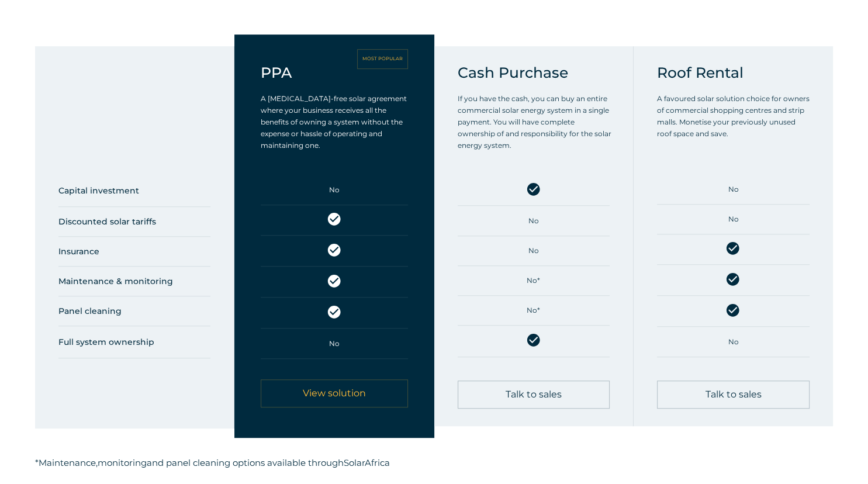 The image size is (868, 484). Describe the element at coordinates (535, 72) in the screenshot. I see `h5: Cash Purchase` at that location.